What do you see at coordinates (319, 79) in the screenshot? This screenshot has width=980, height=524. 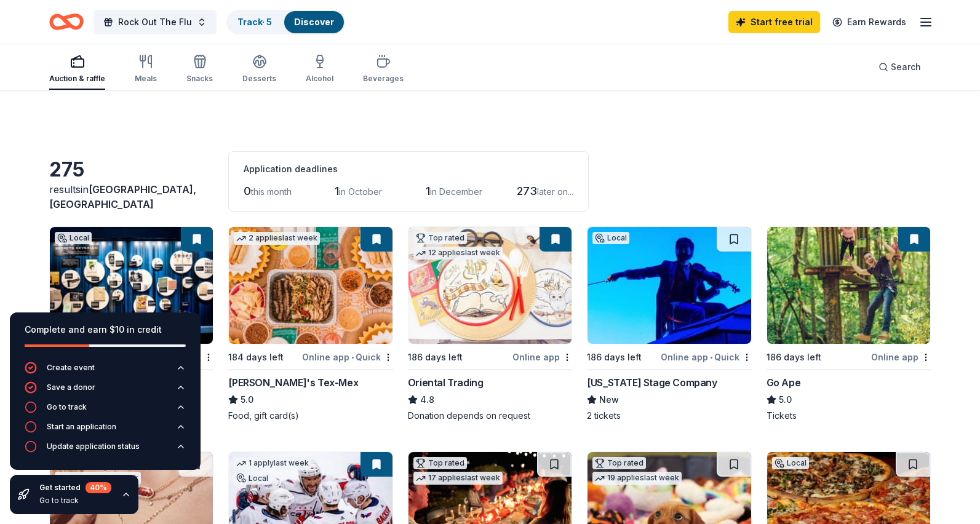 I see `div: Alcohol` at bounding box center [319, 79].